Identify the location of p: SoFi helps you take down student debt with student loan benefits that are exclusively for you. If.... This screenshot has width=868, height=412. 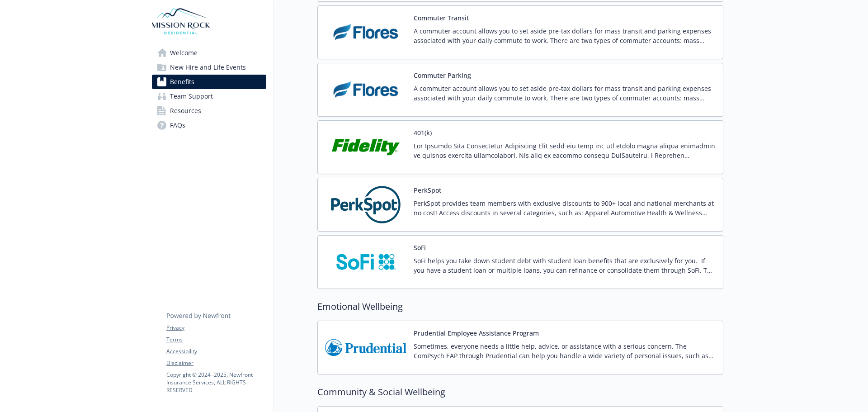
(564, 266).